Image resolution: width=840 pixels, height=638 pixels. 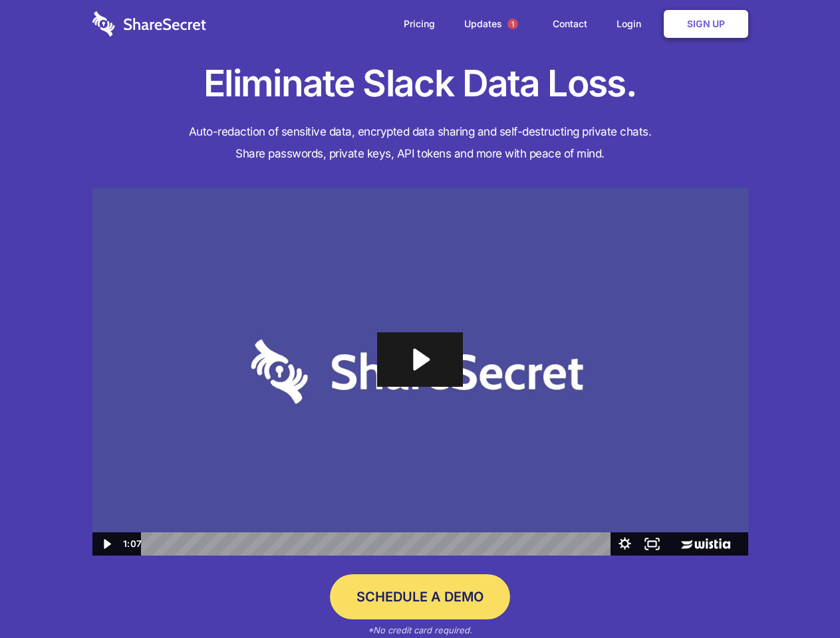 I want to click on button: Play Video, so click(x=106, y=544).